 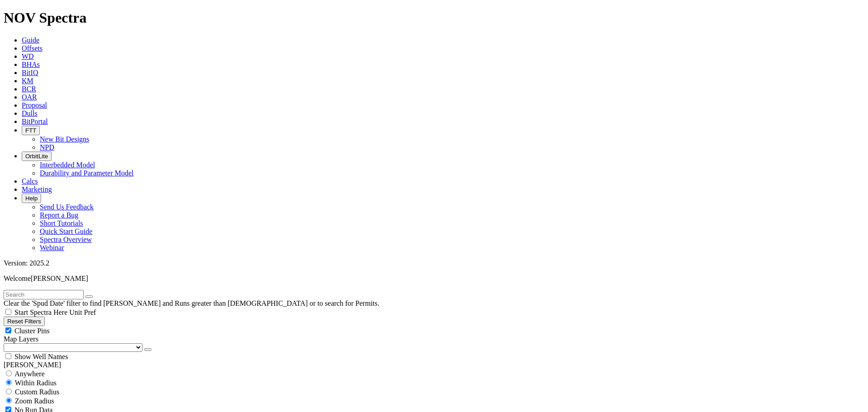 What do you see at coordinates (32, 198) in the screenshot?
I see `span: Help` at bounding box center [32, 198].